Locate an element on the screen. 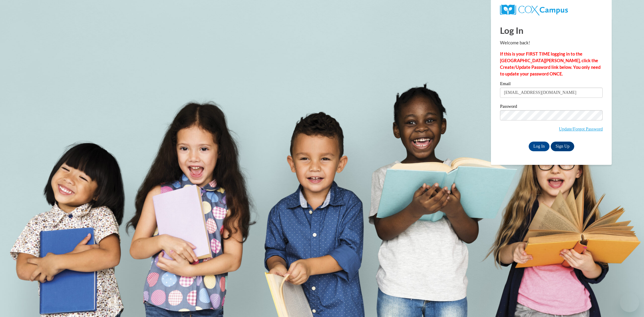 This screenshot has width=644, height=317. p: Welcome back! is located at coordinates (551, 43).